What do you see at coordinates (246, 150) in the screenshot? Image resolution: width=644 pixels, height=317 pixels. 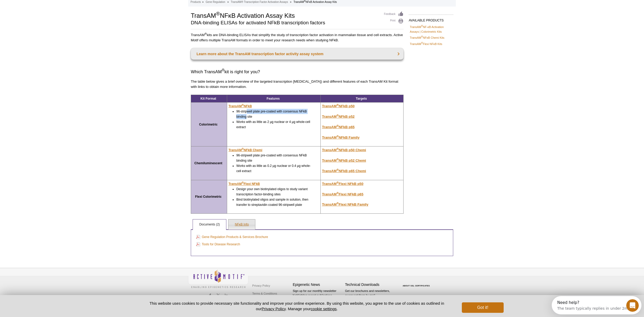 I see `u: TransAM NFkB Chemi` at bounding box center [246, 150].